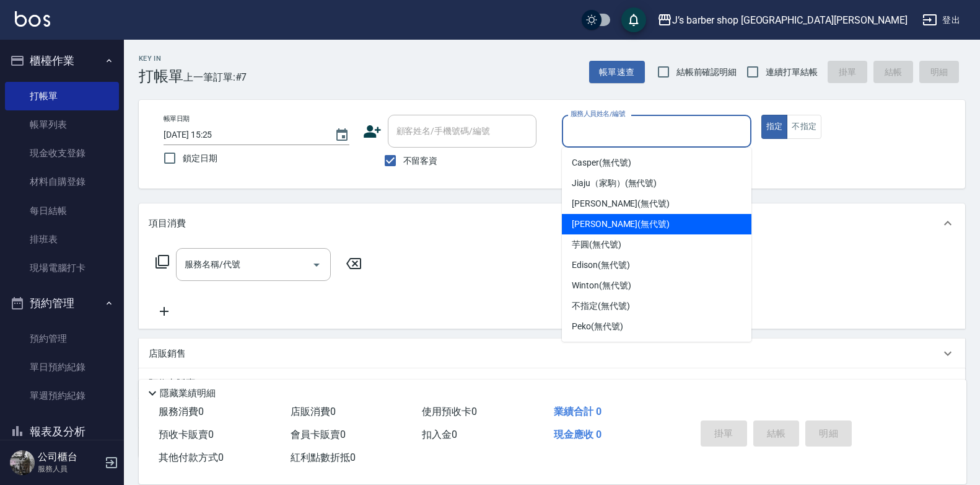 Image resolution: width=980 pixels, height=485 pixels. Describe the element at coordinates (161, 58) in the screenshot. I see `h2: Key In` at that location.